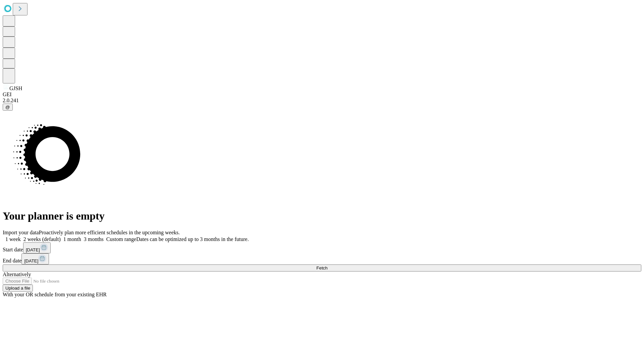 This screenshot has height=362, width=644. Describe the element at coordinates (322, 95) in the screenshot. I see `div: GEI` at that location.